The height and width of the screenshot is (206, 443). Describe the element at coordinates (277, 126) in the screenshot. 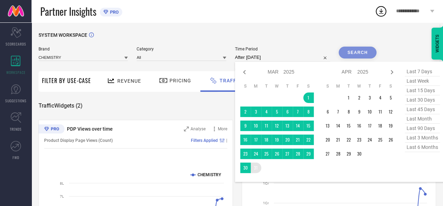

I see `td: Wed Mar 12 2025` at that location.